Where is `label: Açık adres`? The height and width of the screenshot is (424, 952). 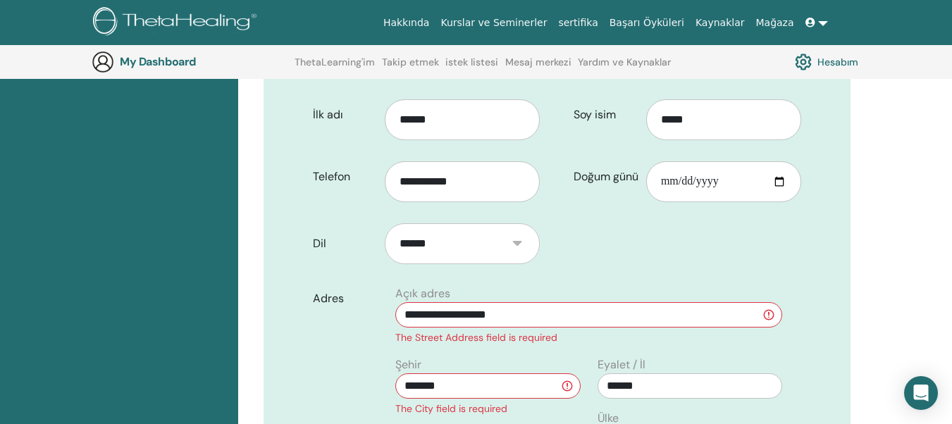
label: Açık adres is located at coordinates (423, 294).